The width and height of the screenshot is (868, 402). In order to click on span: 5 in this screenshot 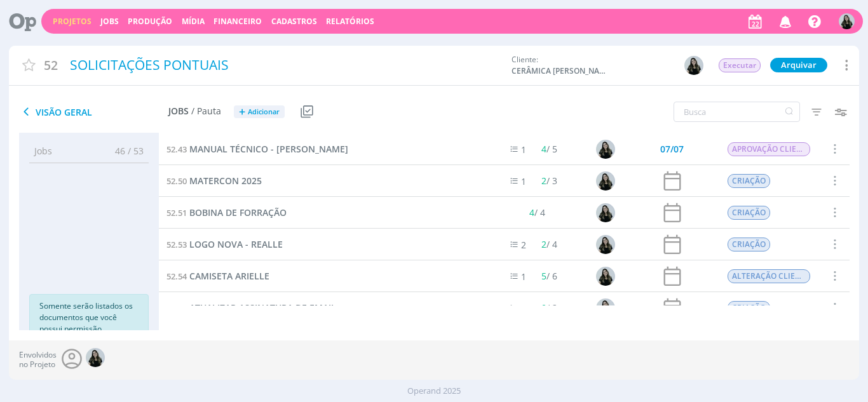, I will do `click(544, 276)`.